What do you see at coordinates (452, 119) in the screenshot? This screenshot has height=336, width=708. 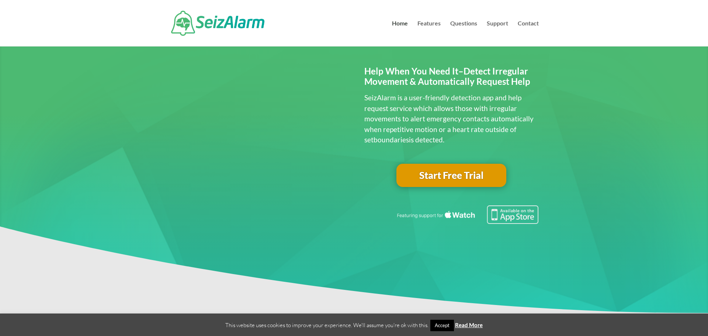 I see `p: SeizAlarm is a user-friendly detection app and help request service which allows those with irreg...` at bounding box center [452, 119].